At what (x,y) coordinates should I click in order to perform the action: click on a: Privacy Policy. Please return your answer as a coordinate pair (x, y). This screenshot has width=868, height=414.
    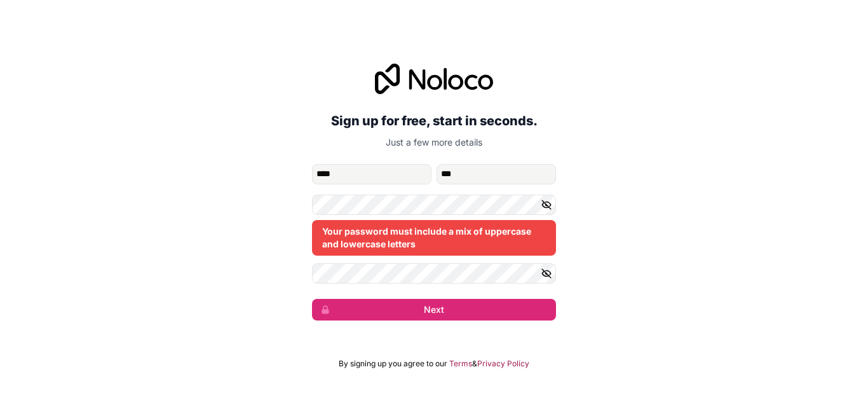
    Looking at the image, I should click on (504, 363).